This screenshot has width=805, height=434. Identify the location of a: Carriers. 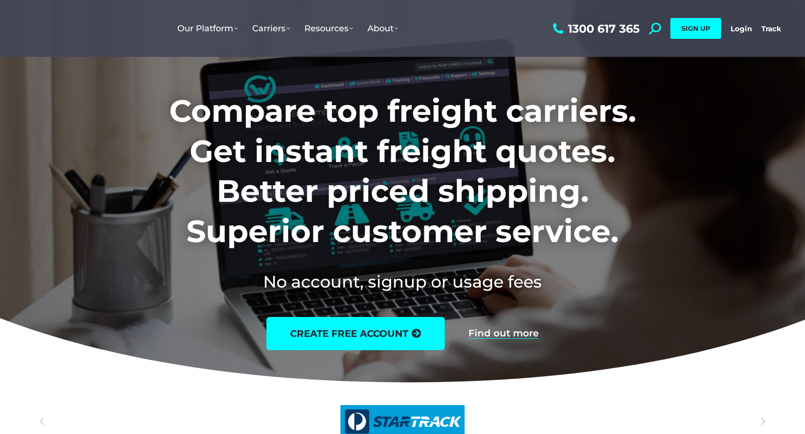
(271, 28).